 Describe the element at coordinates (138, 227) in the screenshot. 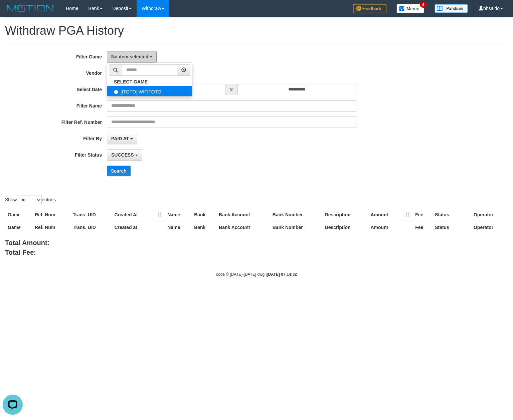

I see `th: Created at` at that location.